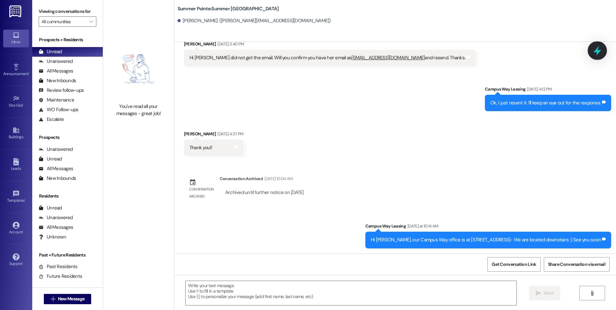 This screenshot has width=616, height=310. Describe the element at coordinates (67, 196) in the screenshot. I see `div: Residents` at that location.